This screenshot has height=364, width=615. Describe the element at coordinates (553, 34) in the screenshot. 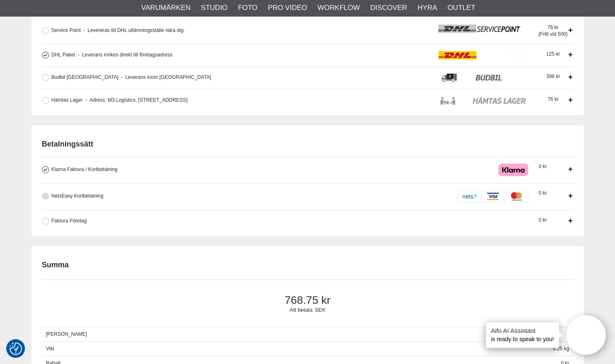

I see `span: (Fritt vid 500)` at that location.